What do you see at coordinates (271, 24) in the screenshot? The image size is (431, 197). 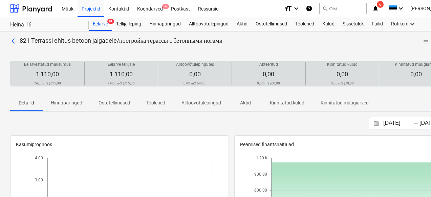 I see `div: Ostutellimused` at bounding box center [271, 24].